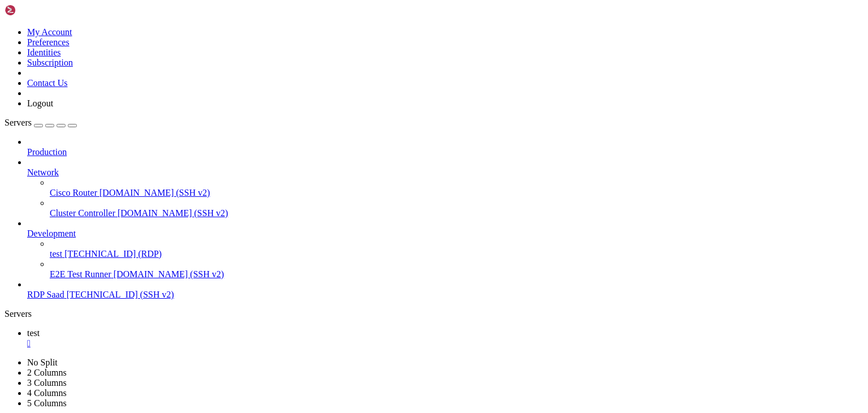 This screenshot has height=413, width=868. What do you see at coordinates (52, 233) in the screenshot?
I see `span: Development` at bounding box center [52, 233].